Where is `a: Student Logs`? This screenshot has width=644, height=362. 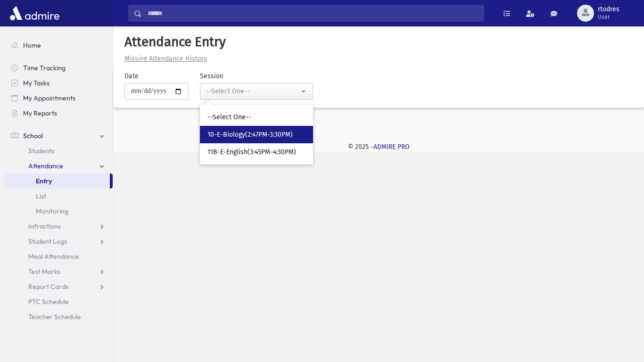
a: Student Logs is located at coordinates (58, 242).